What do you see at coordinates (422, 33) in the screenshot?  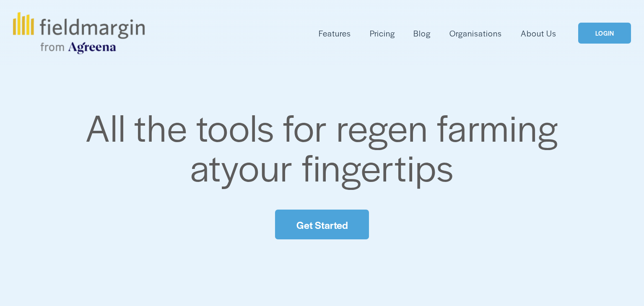 I see `a: Blog` at bounding box center [422, 33].